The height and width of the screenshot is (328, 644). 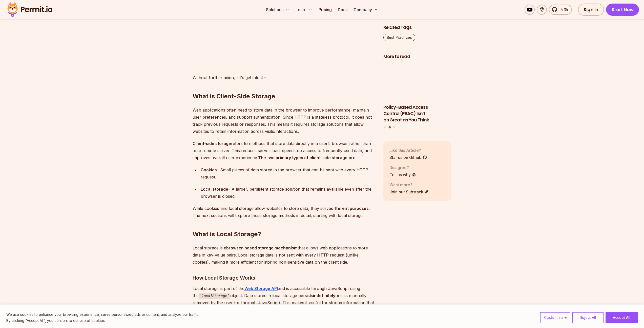 What do you see at coordinates (284, 224) in the screenshot?
I see `h2: What is Local Storage?` at bounding box center [284, 224].